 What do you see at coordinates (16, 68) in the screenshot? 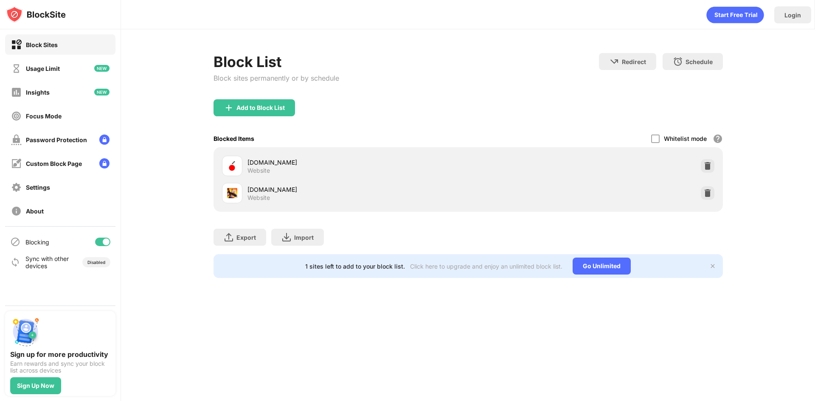
I see `img: time-usage-off.svg` at bounding box center [16, 68].